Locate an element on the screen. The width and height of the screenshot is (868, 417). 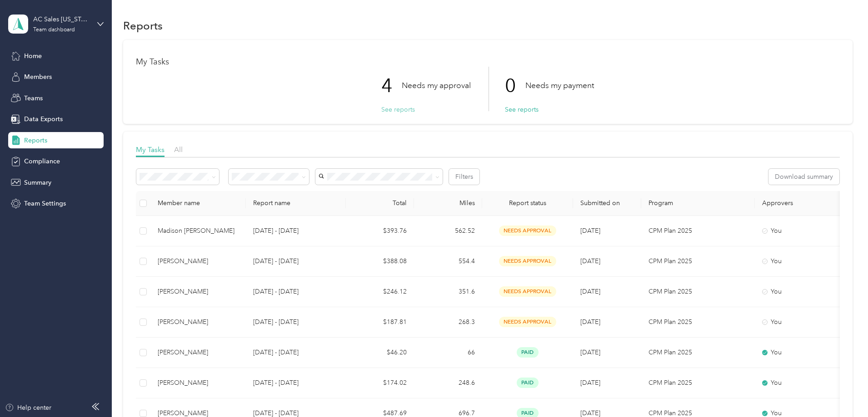
span: Members is located at coordinates (38, 77).